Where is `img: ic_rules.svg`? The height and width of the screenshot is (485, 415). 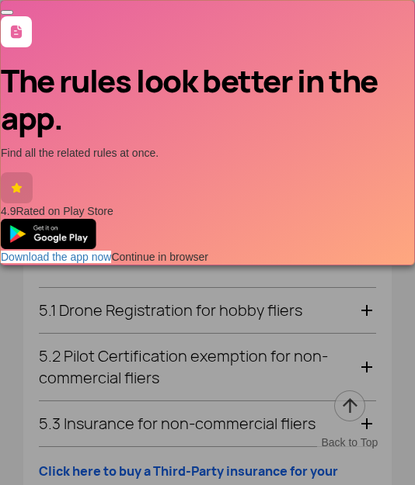
img: ic_rules.svg is located at coordinates (16, 32).